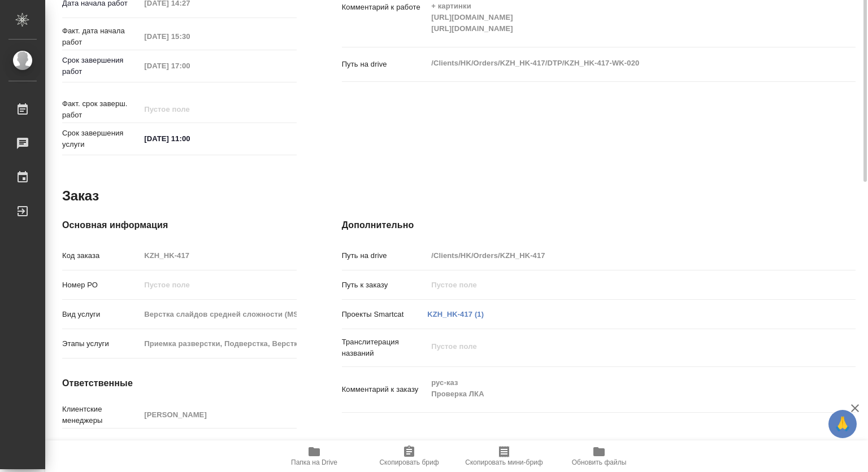 The height and width of the screenshot is (472, 868). Describe the element at coordinates (314, 463) in the screenshot. I see `span: Папка на Drive` at that location.